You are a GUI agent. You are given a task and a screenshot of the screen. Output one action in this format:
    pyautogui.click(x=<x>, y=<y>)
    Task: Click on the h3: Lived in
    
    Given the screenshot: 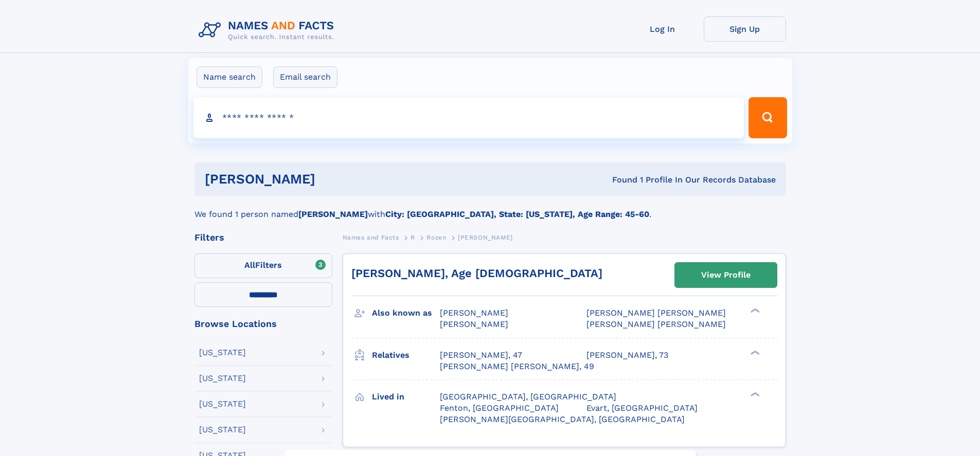 What is the action you would take?
    pyautogui.click(x=406, y=397)
    